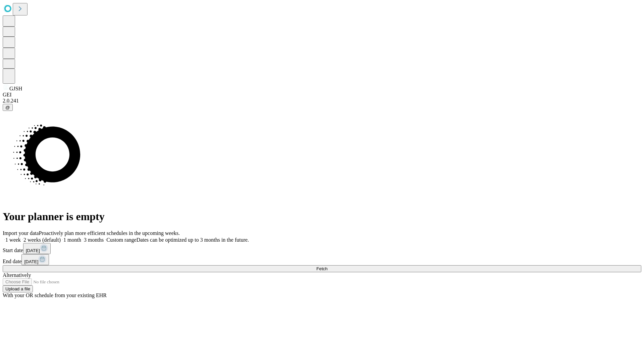  I want to click on h1: Your planner is empty, so click(322, 217).